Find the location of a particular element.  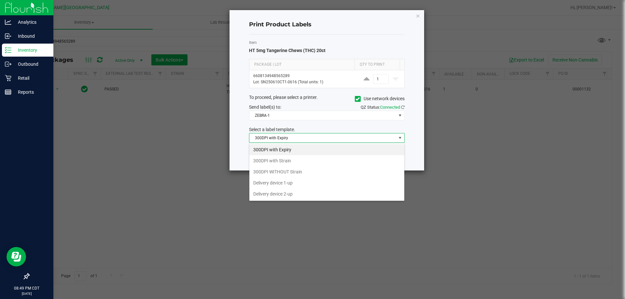

span: 300DPI with Expiry is located at coordinates (323, 138).